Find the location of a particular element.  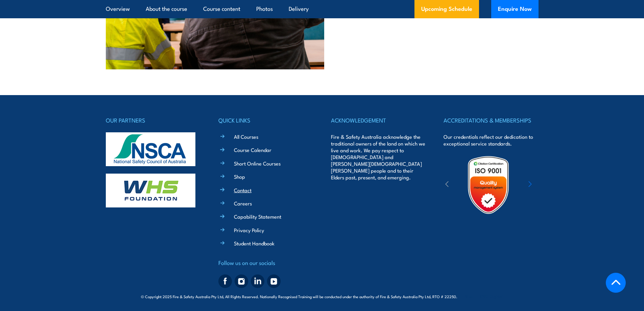

a: Student Handbook is located at coordinates (254, 243).